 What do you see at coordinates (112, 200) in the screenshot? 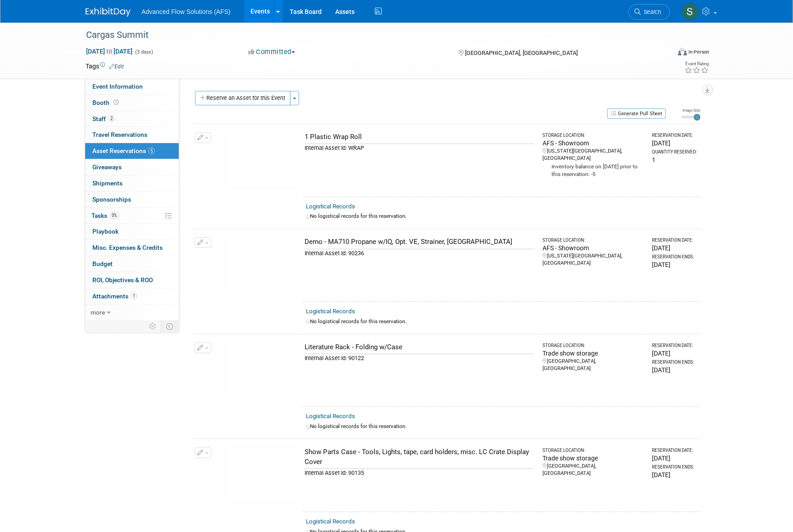
I see `span: Sponsorships` at bounding box center [112, 200].